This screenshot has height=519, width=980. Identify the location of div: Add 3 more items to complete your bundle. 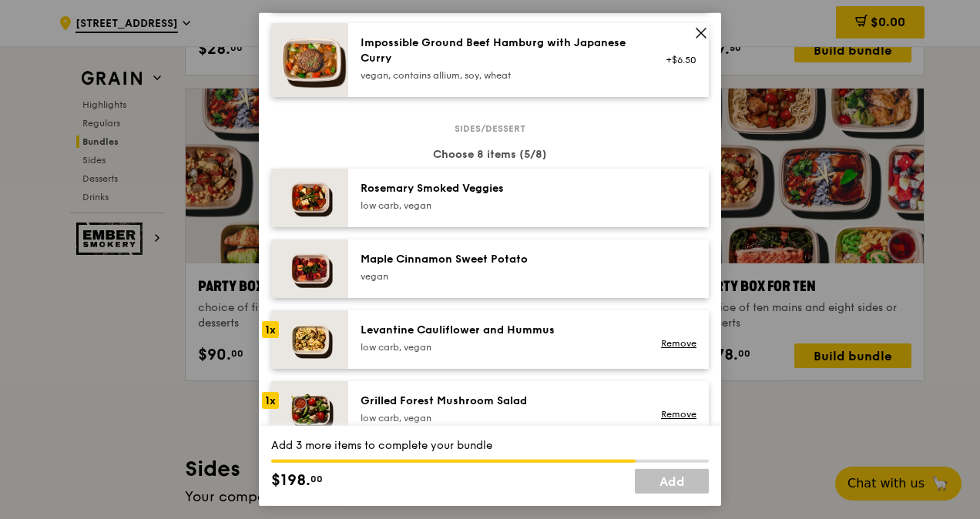
(490, 446).